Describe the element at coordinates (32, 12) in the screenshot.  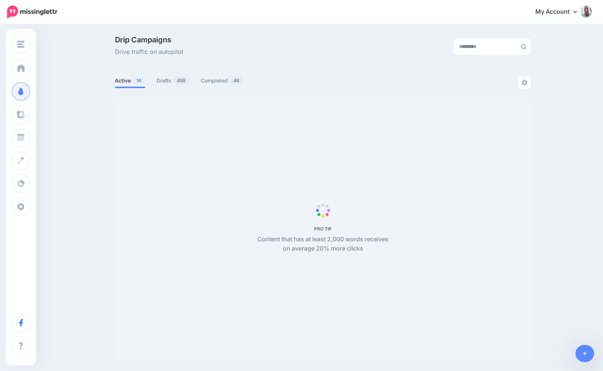
I see `img: Missinglettr` at that location.